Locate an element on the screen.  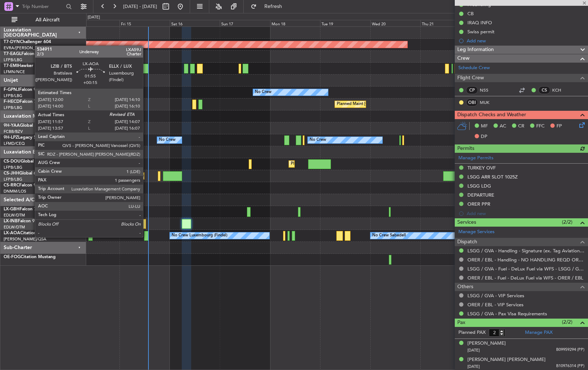
span: Pax is located at coordinates (461, 323).